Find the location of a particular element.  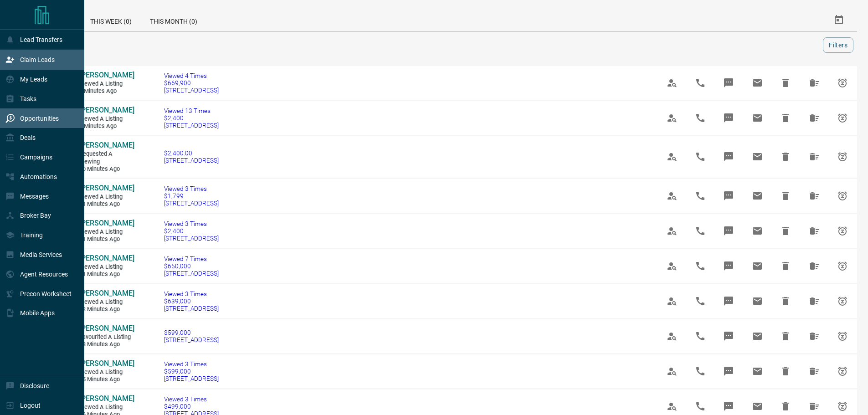

span: $1,799 is located at coordinates (191, 196).